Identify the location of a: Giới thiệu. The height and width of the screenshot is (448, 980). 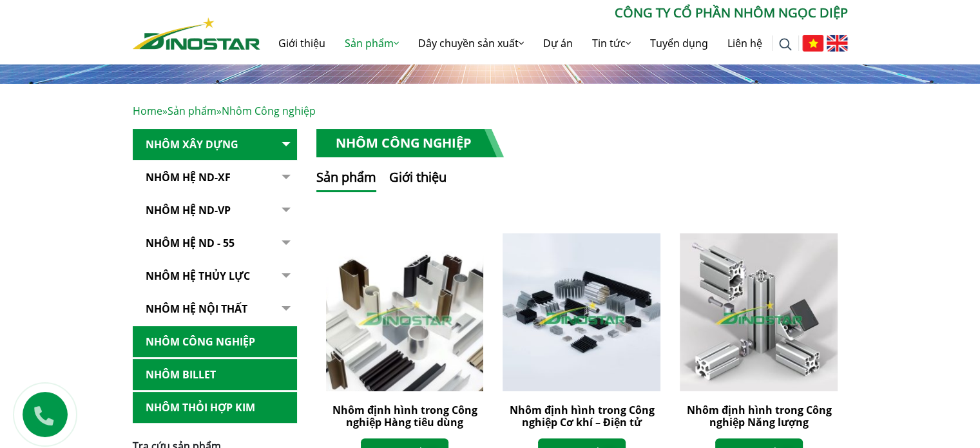
(302, 44).